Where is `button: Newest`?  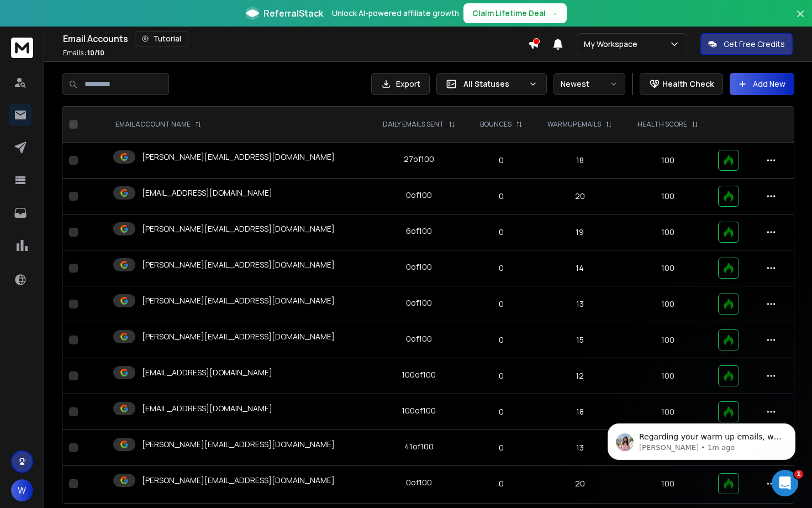 button: Newest is located at coordinates (590, 84).